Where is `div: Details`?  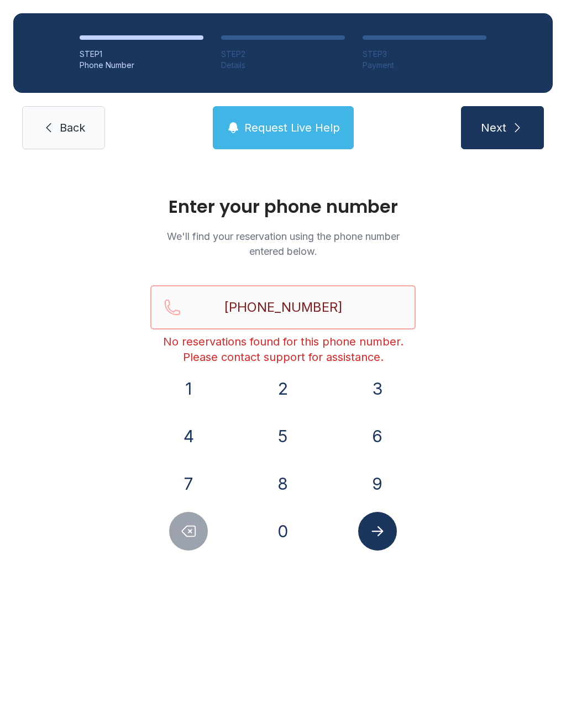 div: Details is located at coordinates (283, 65).